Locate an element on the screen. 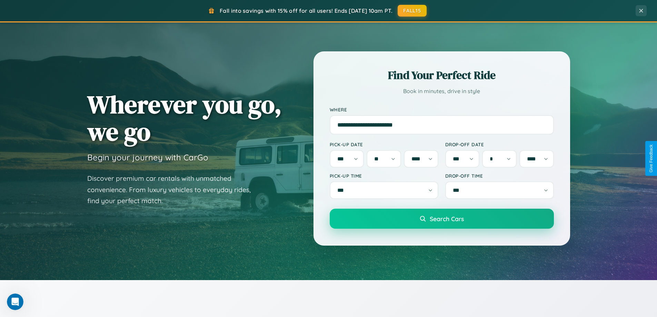 This screenshot has height=317, width=657. label: Drop-off Time is located at coordinates (499, 176).